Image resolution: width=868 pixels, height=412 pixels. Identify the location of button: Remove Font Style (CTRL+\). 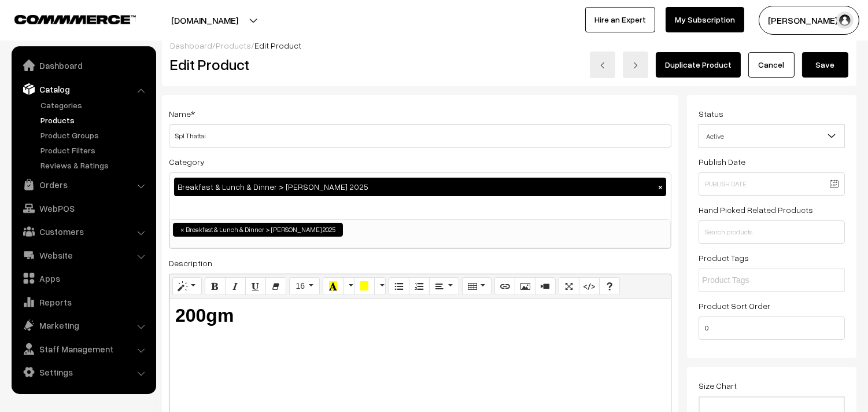
(276, 286).